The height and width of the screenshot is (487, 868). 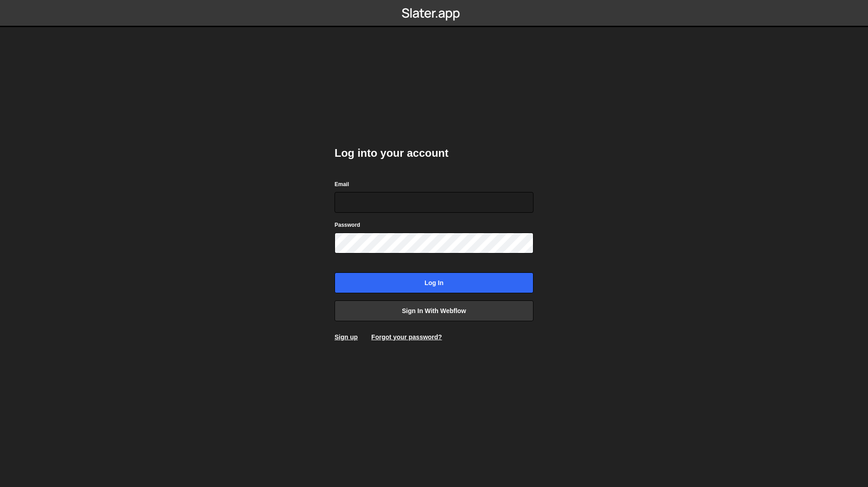 What do you see at coordinates (434, 311) in the screenshot?
I see `a: Sign in with Webflow` at bounding box center [434, 311].